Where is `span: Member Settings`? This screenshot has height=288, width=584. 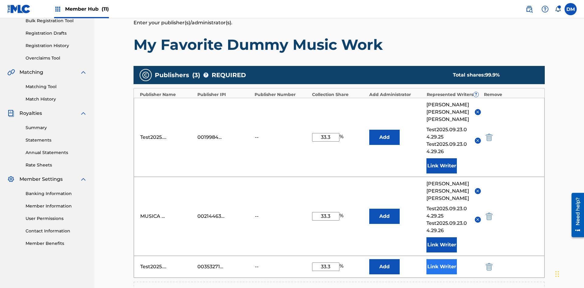 span: Member Settings is located at coordinates (41, 179).